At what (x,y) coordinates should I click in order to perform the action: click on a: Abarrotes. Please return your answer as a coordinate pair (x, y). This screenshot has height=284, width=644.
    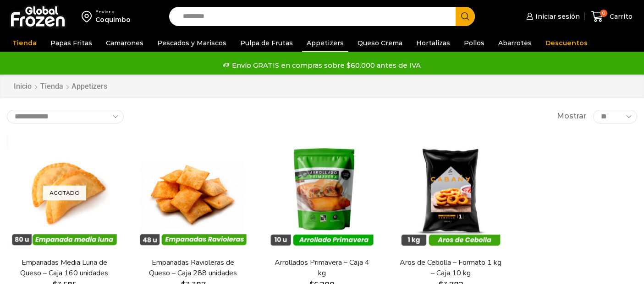
    Looking at the image, I should click on (515, 43).